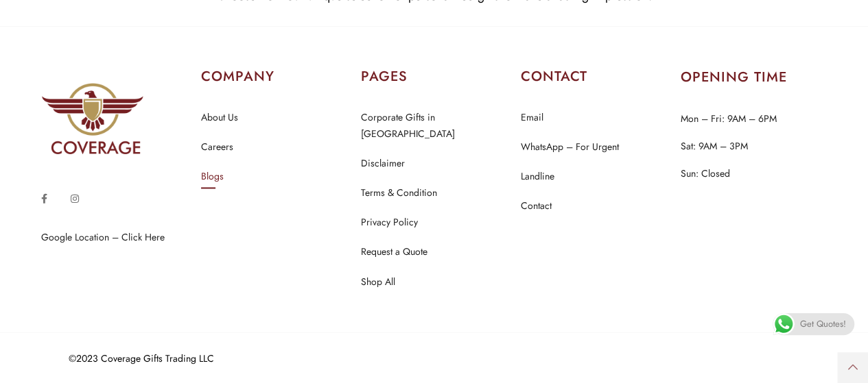 Image resolution: width=868 pixels, height=383 pixels. Describe the element at coordinates (532, 118) in the screenshot. I see `a: Email` at that location.